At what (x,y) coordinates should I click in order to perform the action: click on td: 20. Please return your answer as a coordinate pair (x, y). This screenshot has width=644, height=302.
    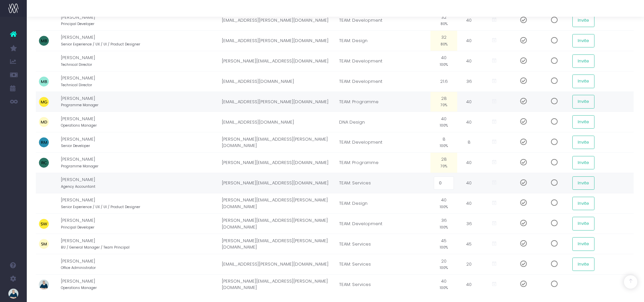
    Looking at the image, I should click on (469, 265).